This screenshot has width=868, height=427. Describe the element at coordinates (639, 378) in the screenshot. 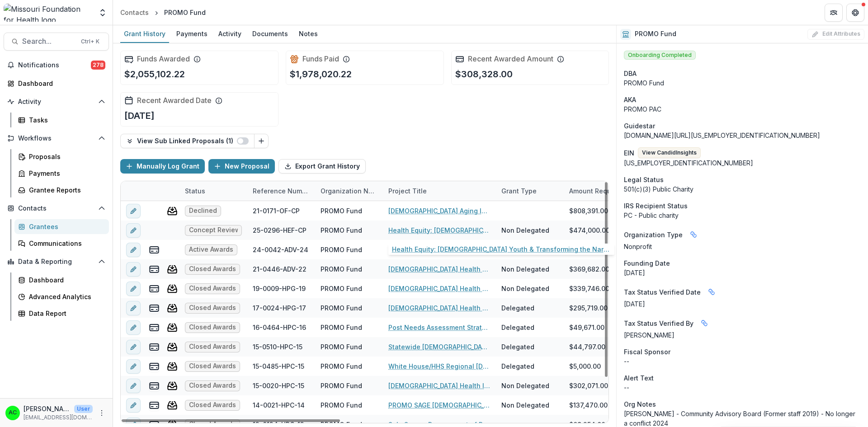

I see `span: Alert Text` at that location.